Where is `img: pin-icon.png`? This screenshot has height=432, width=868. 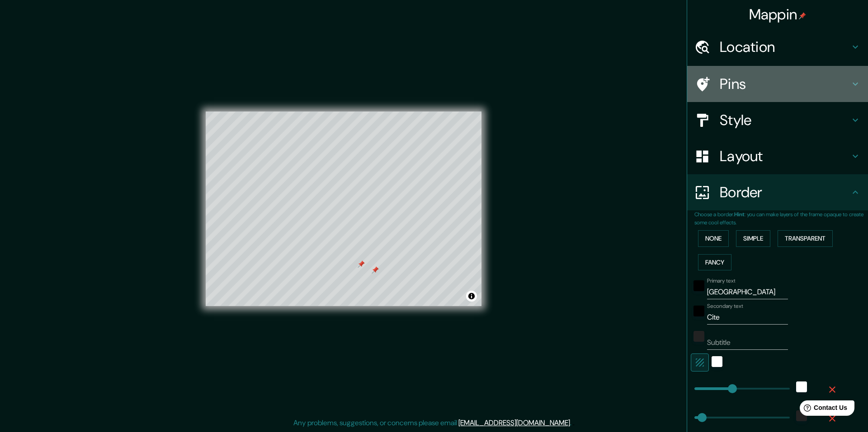 img: pin-icon.png is located at coordinates (802, 16).